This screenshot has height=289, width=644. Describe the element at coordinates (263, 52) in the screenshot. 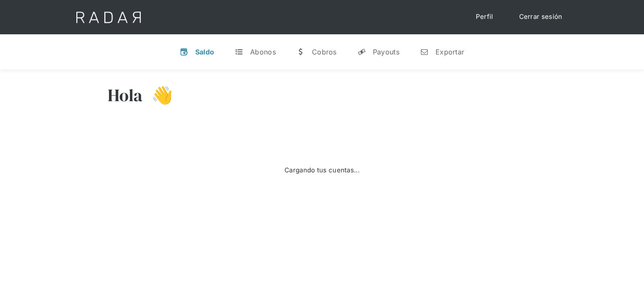

I see `div: Abonos` at that location.